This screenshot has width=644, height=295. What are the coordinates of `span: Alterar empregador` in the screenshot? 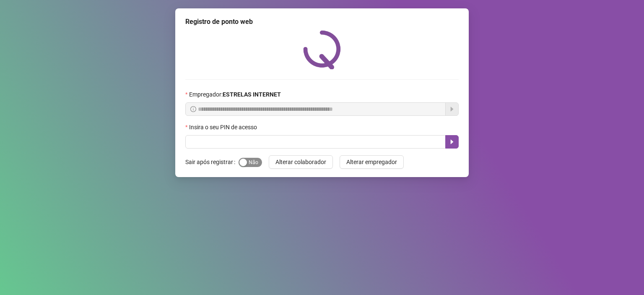 It's located at (371, 162).